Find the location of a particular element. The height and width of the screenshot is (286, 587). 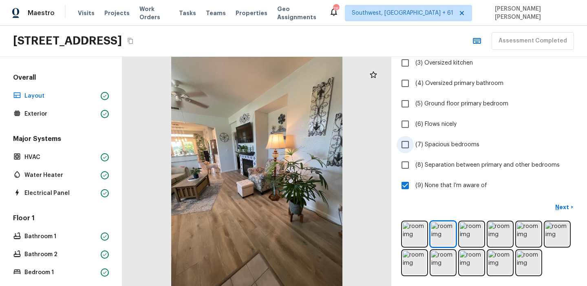

h5: Major Systems is located at coordinates (61, 140).